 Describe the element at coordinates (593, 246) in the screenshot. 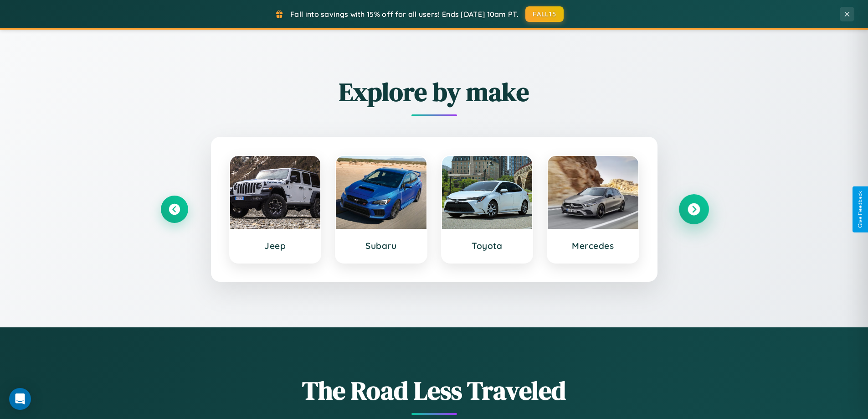

I see `h3: Mercedes` at that location.